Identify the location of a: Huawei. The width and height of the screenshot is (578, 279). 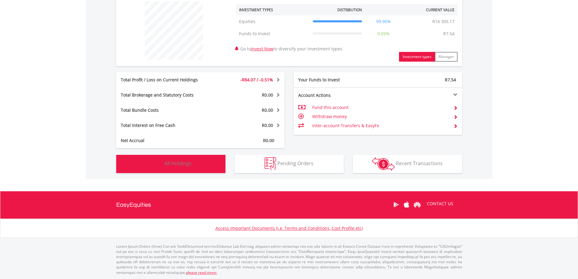
(417, 205).